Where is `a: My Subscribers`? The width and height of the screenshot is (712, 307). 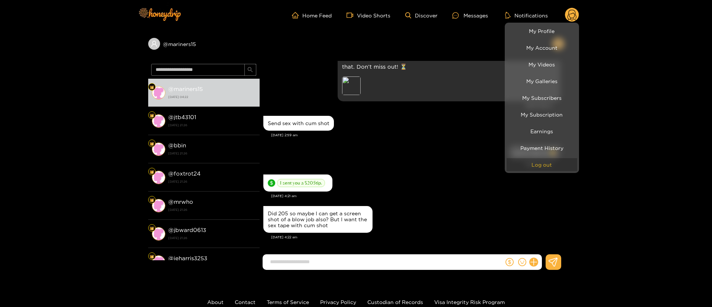
a: My Subscribers is located at coordinates (542, 98).